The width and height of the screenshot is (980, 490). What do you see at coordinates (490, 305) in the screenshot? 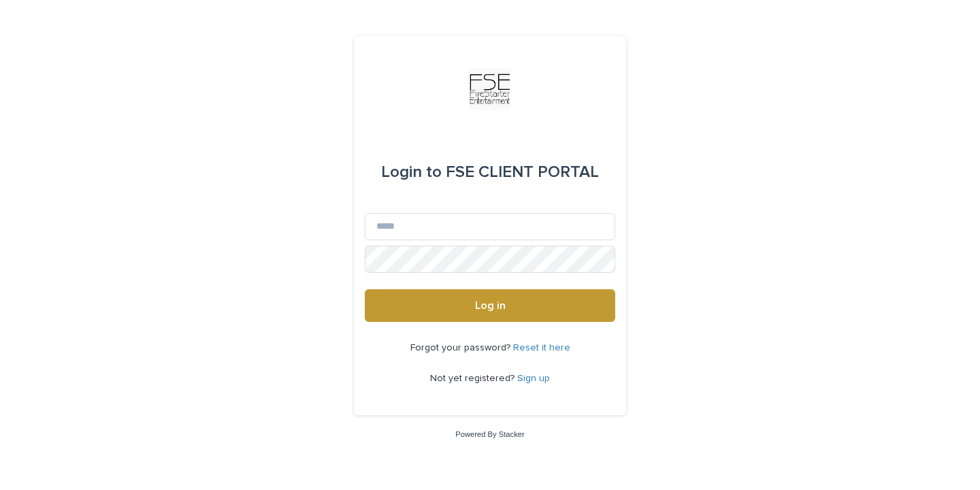
I see `button: Log in` at bounding box center [490, 305].